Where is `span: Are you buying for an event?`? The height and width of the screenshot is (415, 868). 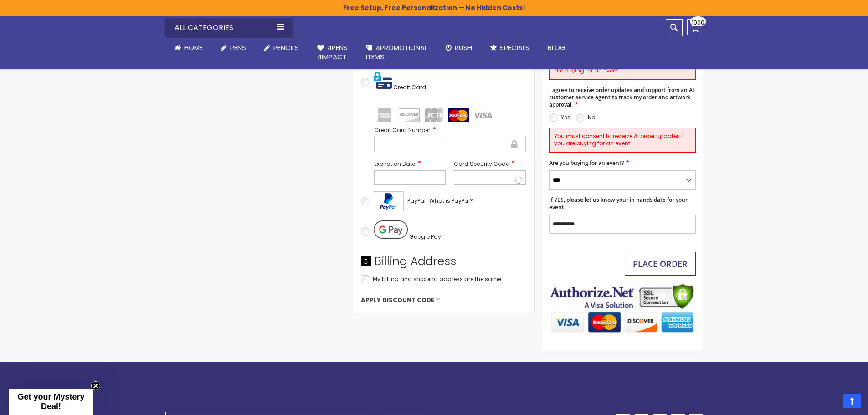 span: Are you buying for an event? is located at coordinates (586, 163).